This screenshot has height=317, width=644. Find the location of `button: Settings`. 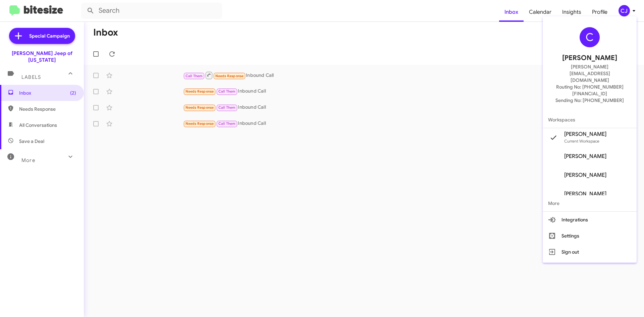

button: Settings is located at coordinates (590, 236).